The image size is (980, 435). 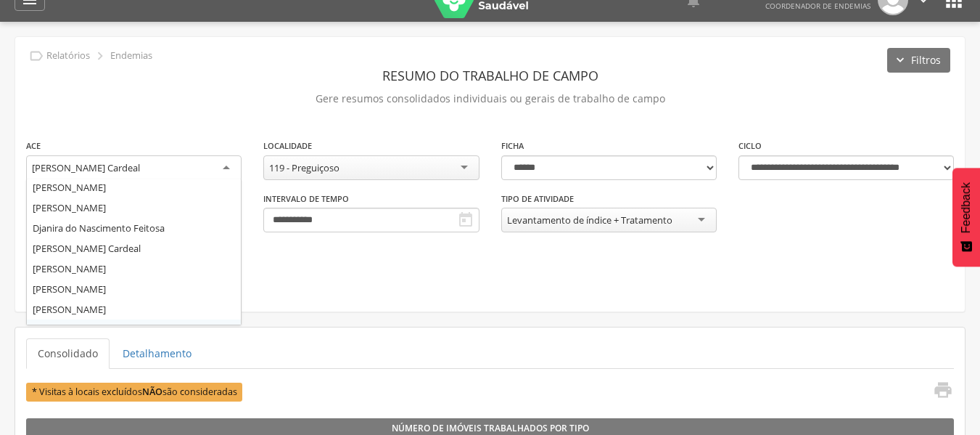 What do you see at coordinates (818, 6) in the screenshot?
I see `span: Coordenador de Endemias` at bounding box center [818, 6].